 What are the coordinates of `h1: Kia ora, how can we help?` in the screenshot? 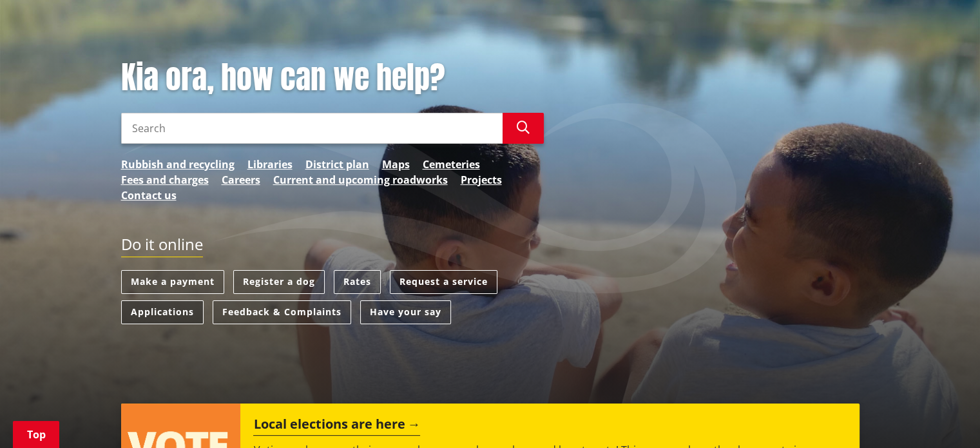 It's located at (333, 78).